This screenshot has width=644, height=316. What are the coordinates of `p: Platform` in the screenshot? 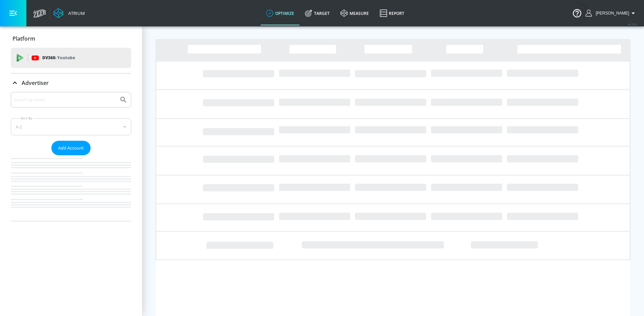 It's located at (24, 39).